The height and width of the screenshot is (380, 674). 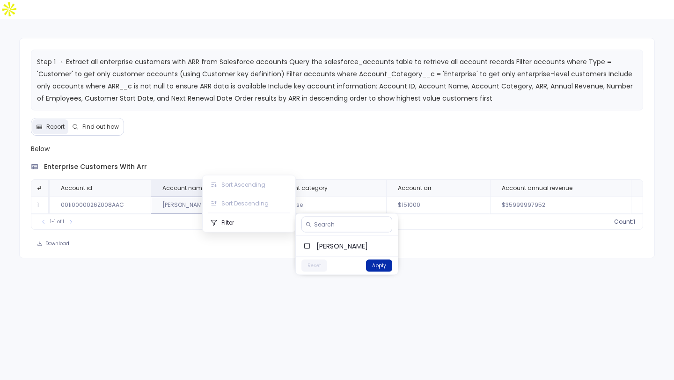 I want to click on td: 001i0000026Z008AAC, so click(x=100, y=205).